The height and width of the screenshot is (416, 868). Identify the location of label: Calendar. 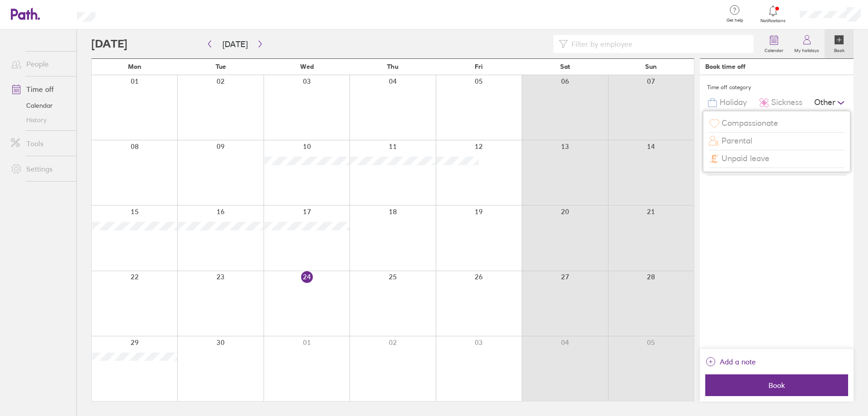
(774, 49).